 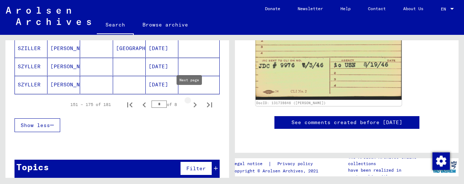 I want to click on img: Arolsen_neg.svg, so click(x=48, y=16).